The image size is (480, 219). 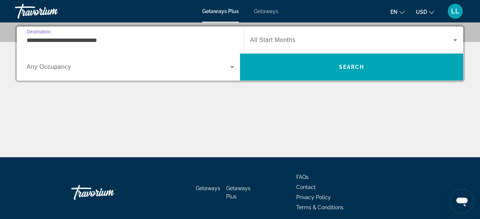 I want to click on button: Change currency, so click(x=425, y=12).